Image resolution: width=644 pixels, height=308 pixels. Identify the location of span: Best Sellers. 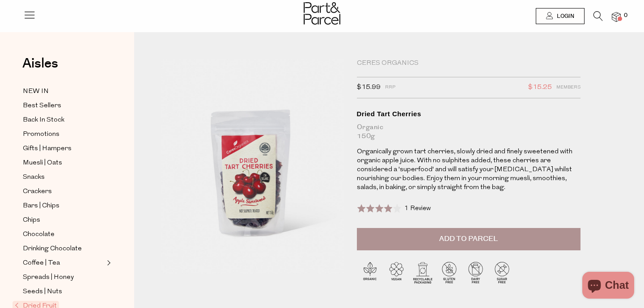
(42, 106).